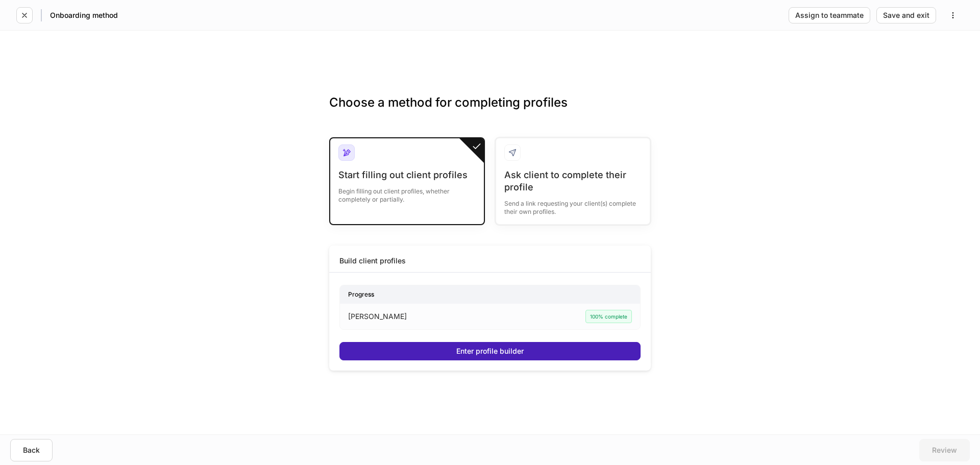 This screenshot has height=465, width=980. I want to click on div: Send a link requesting your client(s) complete their own profiles., so click(573, 204).